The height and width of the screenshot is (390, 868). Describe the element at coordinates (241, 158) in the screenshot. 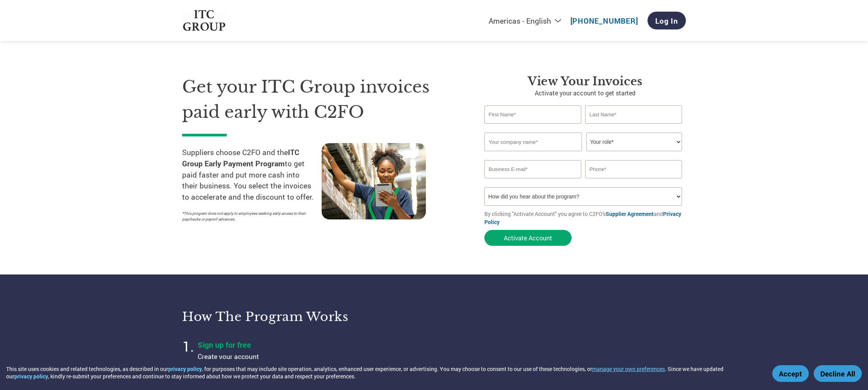

I see `strong: ITC Group Early Payment Program` at that location.